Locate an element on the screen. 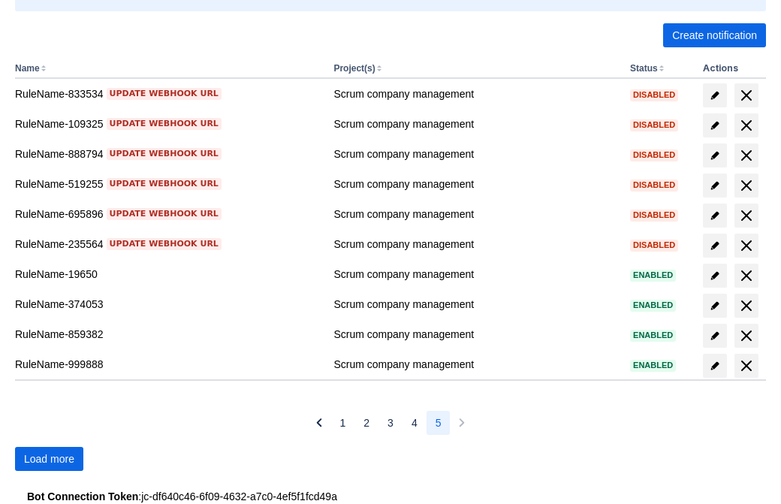 Image resolution: width=781 pixels, height=504 pixels. span: Load more is located at coordinates (49, 459).